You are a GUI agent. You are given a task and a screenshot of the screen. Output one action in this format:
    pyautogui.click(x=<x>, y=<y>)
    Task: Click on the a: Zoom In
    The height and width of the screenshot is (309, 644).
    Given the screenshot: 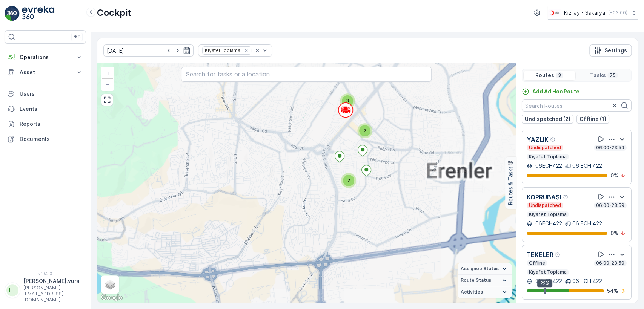 What is the action you would take?
    pyautogui.click(x=107, y=73)
    